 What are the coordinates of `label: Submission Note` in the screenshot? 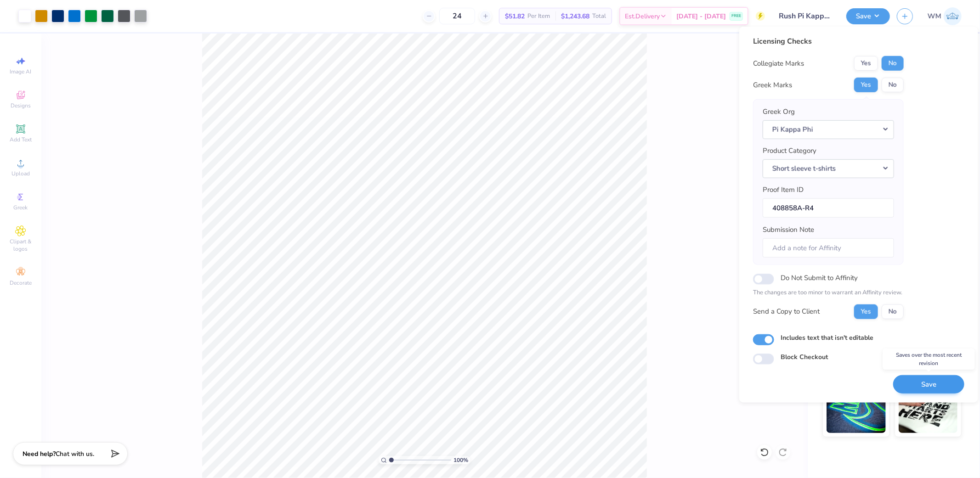 It's located at (789, 229).